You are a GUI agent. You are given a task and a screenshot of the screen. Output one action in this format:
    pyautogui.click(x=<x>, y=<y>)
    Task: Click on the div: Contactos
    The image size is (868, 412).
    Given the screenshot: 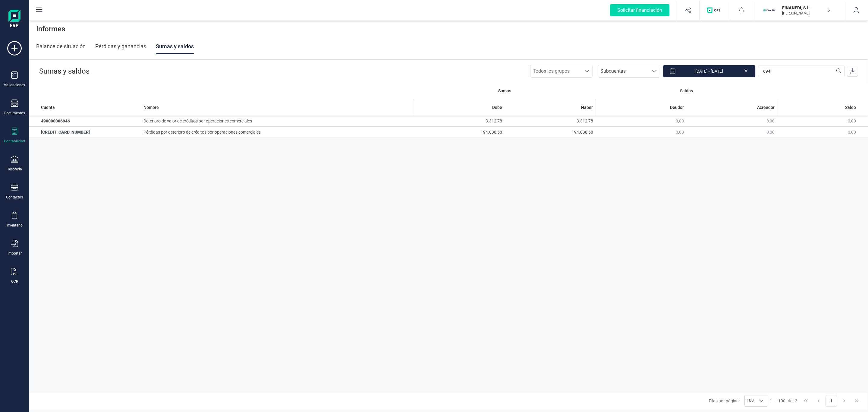 What is the action you would take?
    pyautogui.click(x=15, y=197)
    